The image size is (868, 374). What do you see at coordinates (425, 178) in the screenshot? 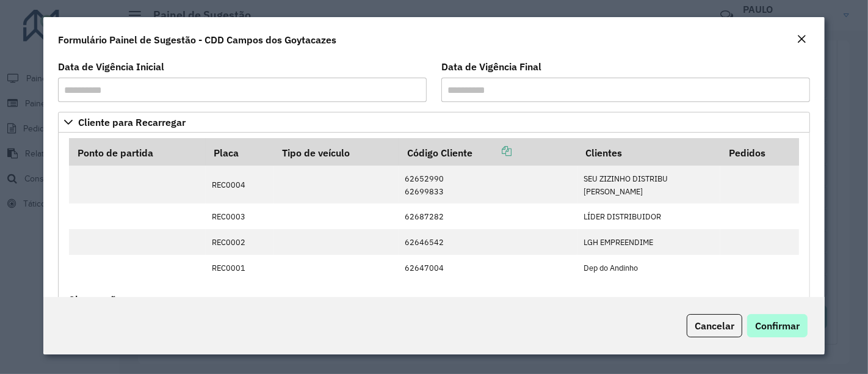
I see `font: 62652990` at bounding box center [425, 178].